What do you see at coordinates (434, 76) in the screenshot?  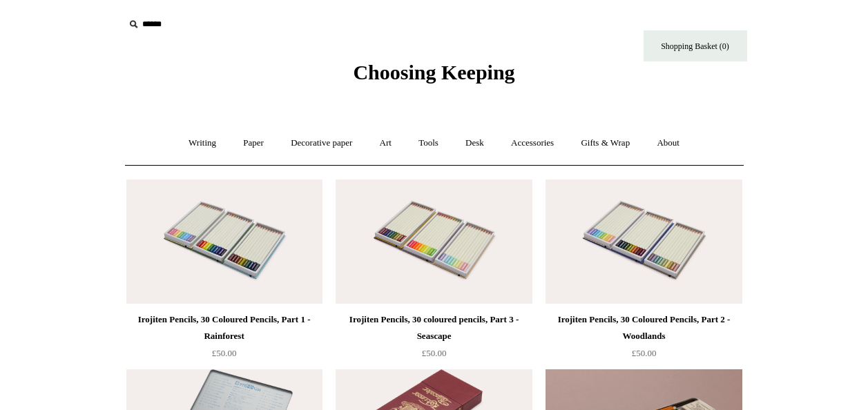 I see `a: Choosing Keeping` at bounding box center [434, 76].